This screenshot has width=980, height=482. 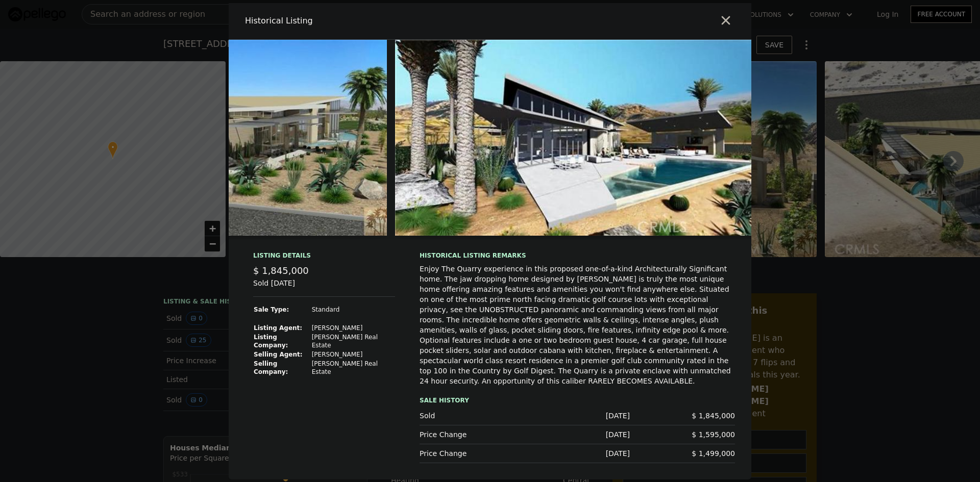 I want to click on div: Sale History, so click(x=578, y=400).